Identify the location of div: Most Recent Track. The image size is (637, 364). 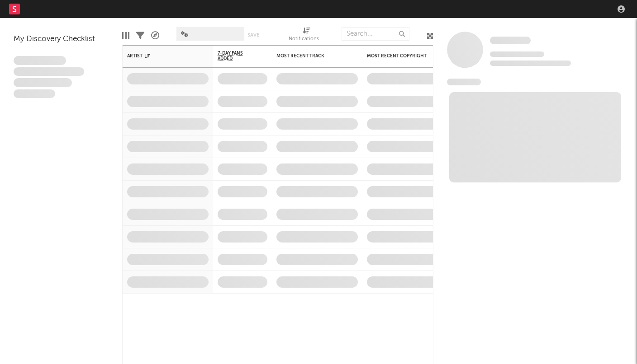
(310, 56).